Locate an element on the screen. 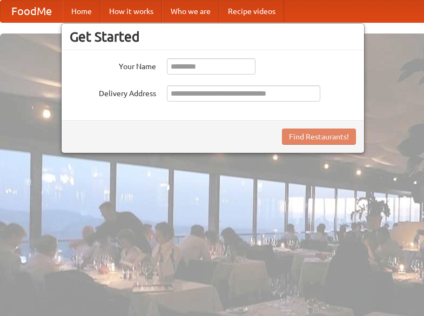  a: FoodMe is located at coordinates (31, 11).